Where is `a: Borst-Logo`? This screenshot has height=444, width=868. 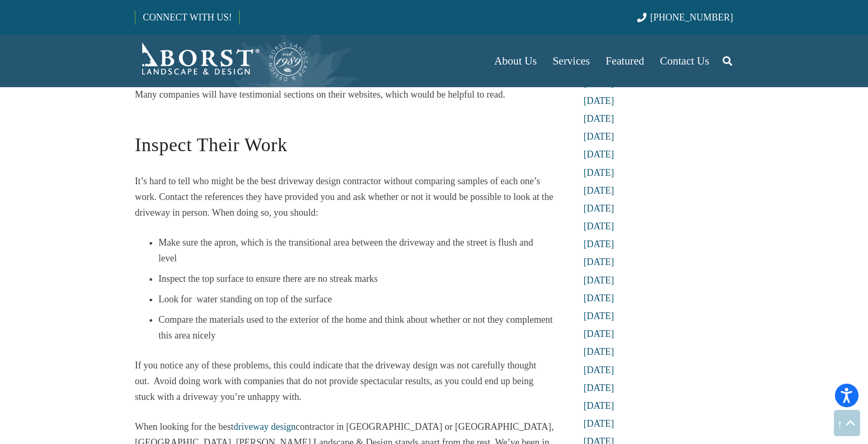
a: Borst-Logo is located at coordinates (222, 61).